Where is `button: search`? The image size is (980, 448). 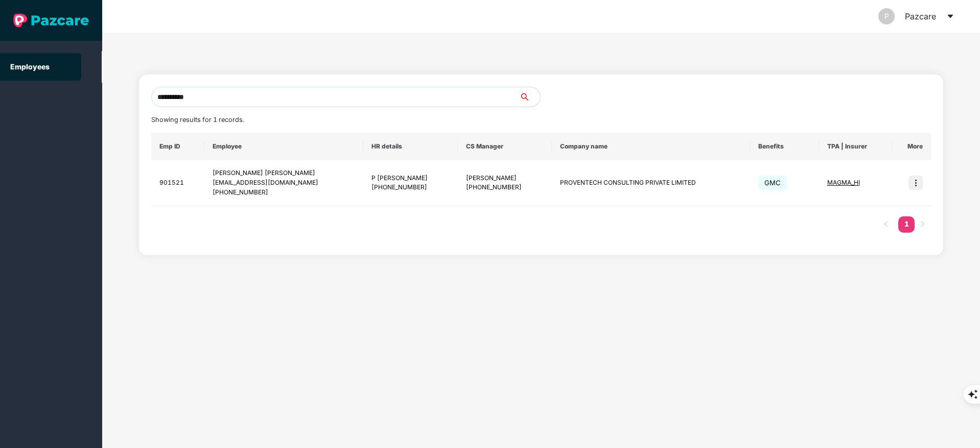
button: search is located at coordinates (530, 97).